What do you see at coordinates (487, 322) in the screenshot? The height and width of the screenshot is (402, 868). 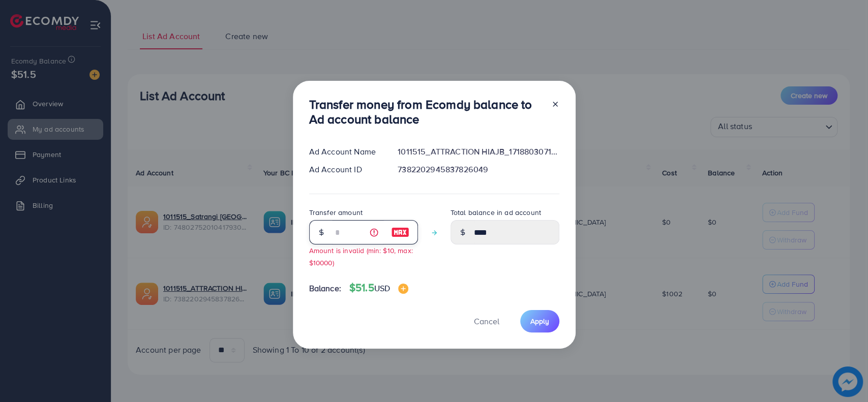 I see `span: Cancel` at bounding box center [487, 322].